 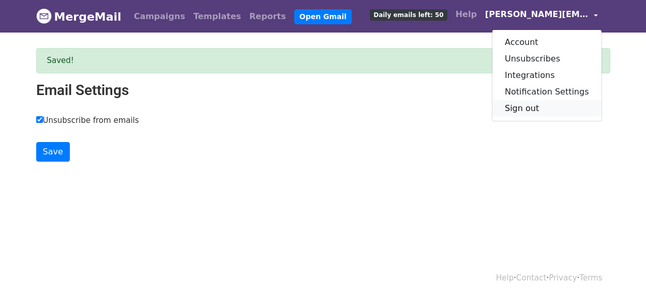 I want to click on img: MergeMail logo, so click(x=44, y=16).